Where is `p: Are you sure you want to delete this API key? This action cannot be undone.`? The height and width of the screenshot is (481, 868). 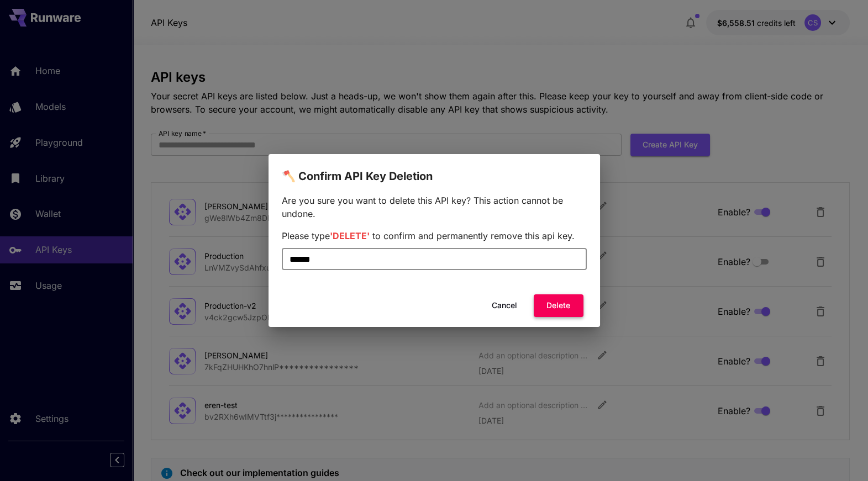 p: Are you sure you want to delete this API key? This action cannot be undone. is located at coordinates (434, 207).